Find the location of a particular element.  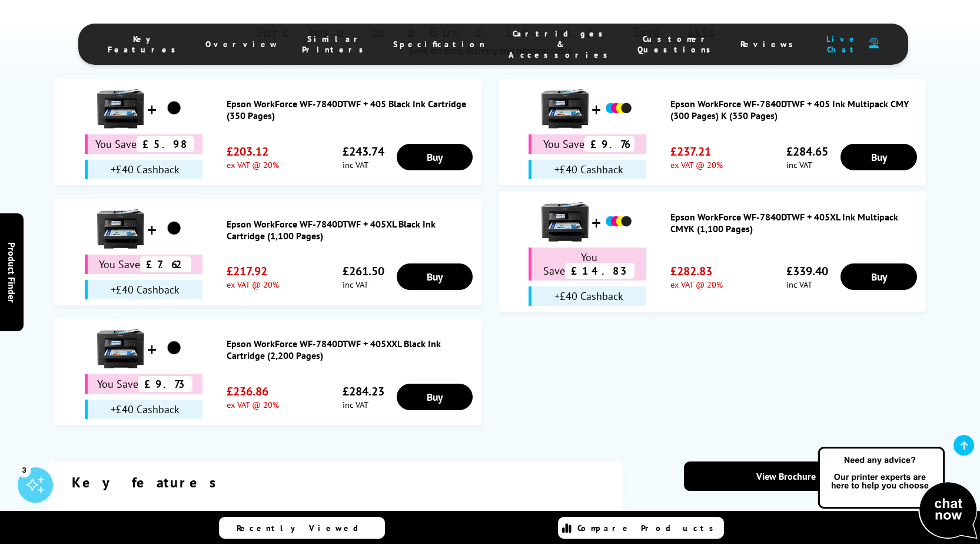

span: Up to 32ppm (A4) / Up to 16ppm (A3) Mono Print is located at coordinates (442, 515).